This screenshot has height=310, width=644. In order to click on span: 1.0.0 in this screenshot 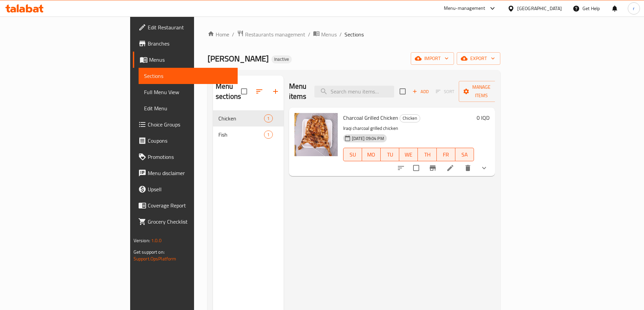, I will do `click(156, 241)`.